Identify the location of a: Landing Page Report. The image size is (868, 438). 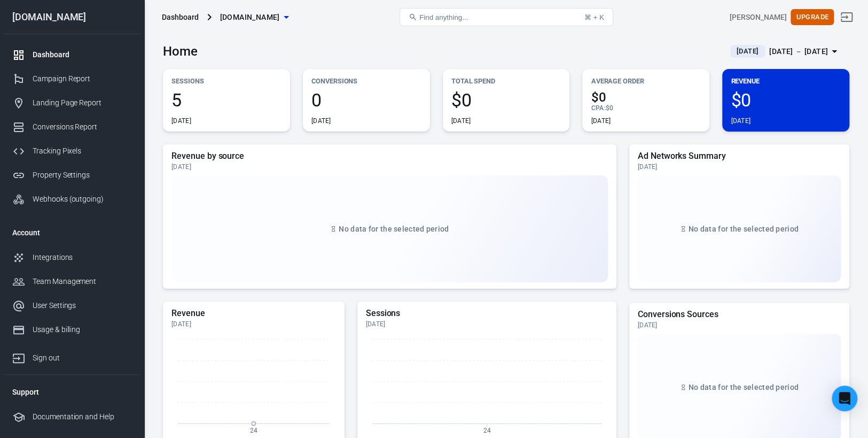
(72, 102).